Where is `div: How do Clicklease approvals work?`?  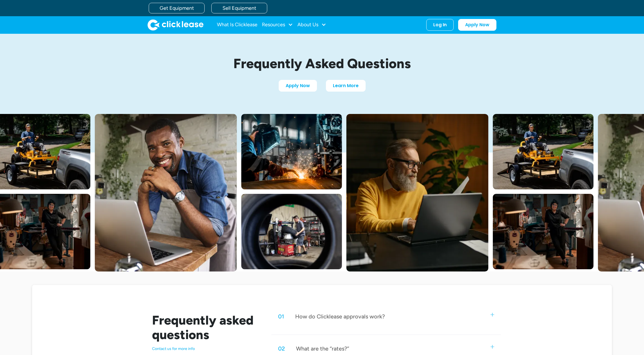
div: How do Clicklease approvals work? is located at coordinates (340, 317).